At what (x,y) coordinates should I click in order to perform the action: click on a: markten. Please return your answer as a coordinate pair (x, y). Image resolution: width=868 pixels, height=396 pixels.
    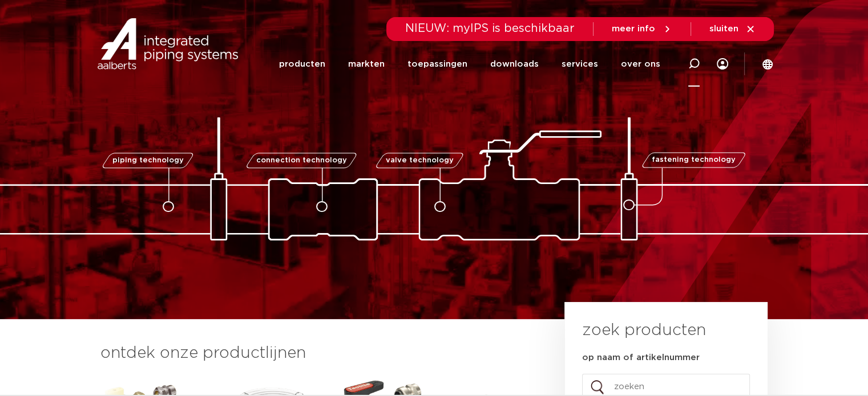
    Looking at the image, I should click on (366, 64).